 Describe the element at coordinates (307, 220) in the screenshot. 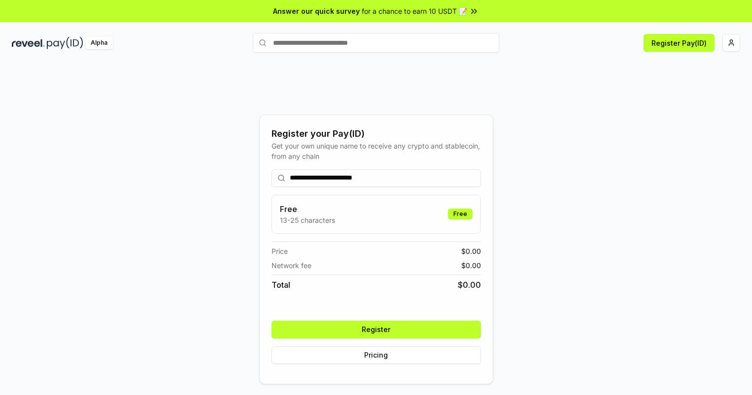

I see `p: 13-25 characters` at that location.